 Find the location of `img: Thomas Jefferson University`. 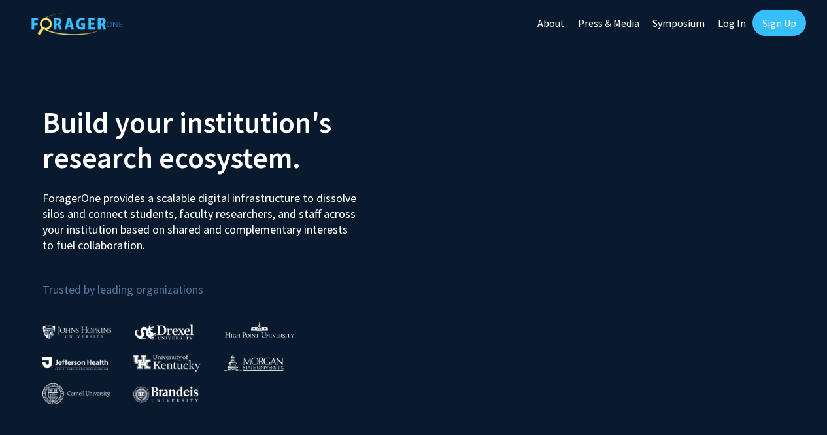

img: Thomas Jefferson University is located at coordinates (75, 363).